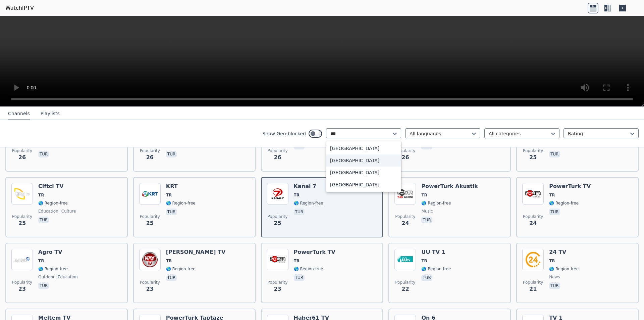 The height and width of the screenshot is (320, 644). I want to click on img: Ciftci TV, so click(22, 194).